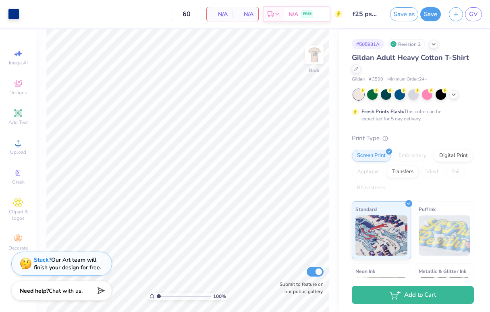  I want to click on span: Gildan, so click(358, 79).